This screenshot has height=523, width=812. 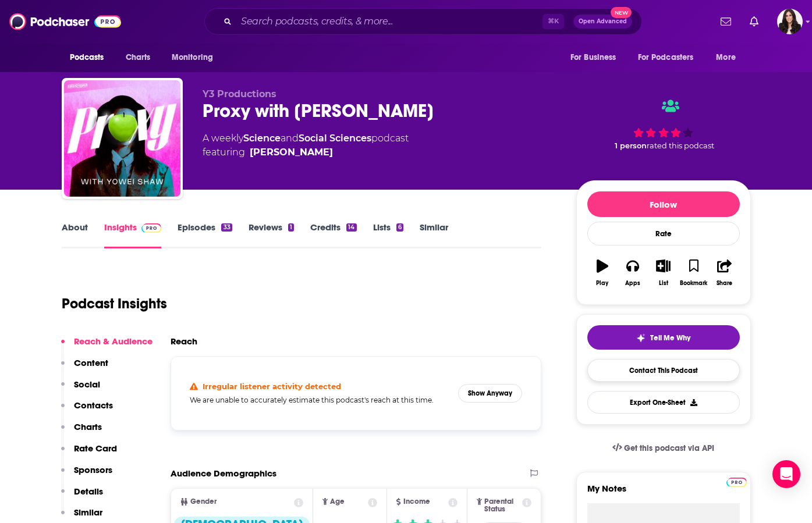 I want to click on span: Get this podcast via API, so click(x=669, y=448).